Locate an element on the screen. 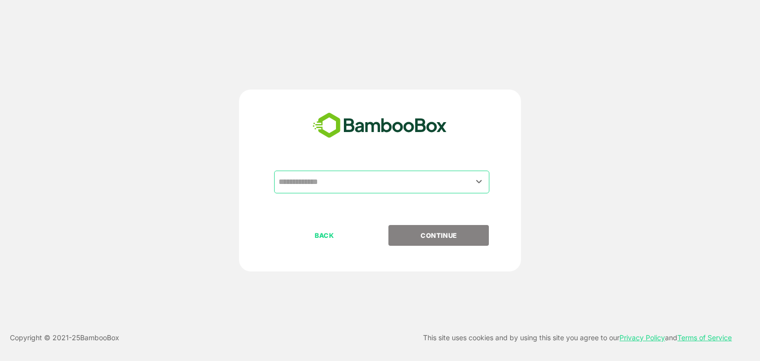 This screenshot has height=361, width=760. p: CONTINUE is located at coordinates (439, 235).